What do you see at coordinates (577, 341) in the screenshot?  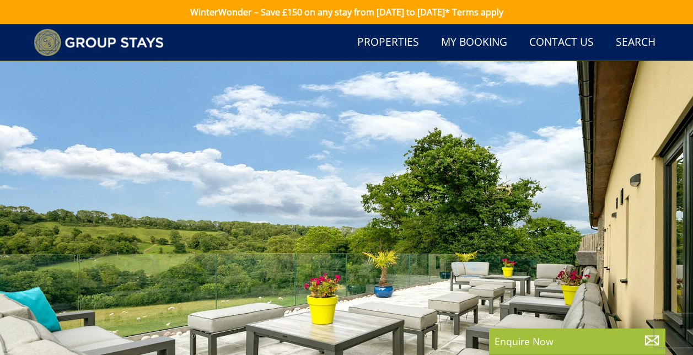 I see `p: Enquire Now` at bounding box center [577, 341].